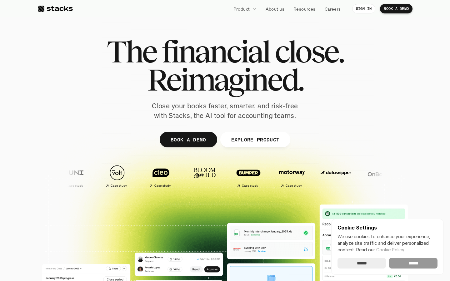 Image resolution: width=450 pixels, height=281 pixels. I want to click on span: financial, so click(215, 52).